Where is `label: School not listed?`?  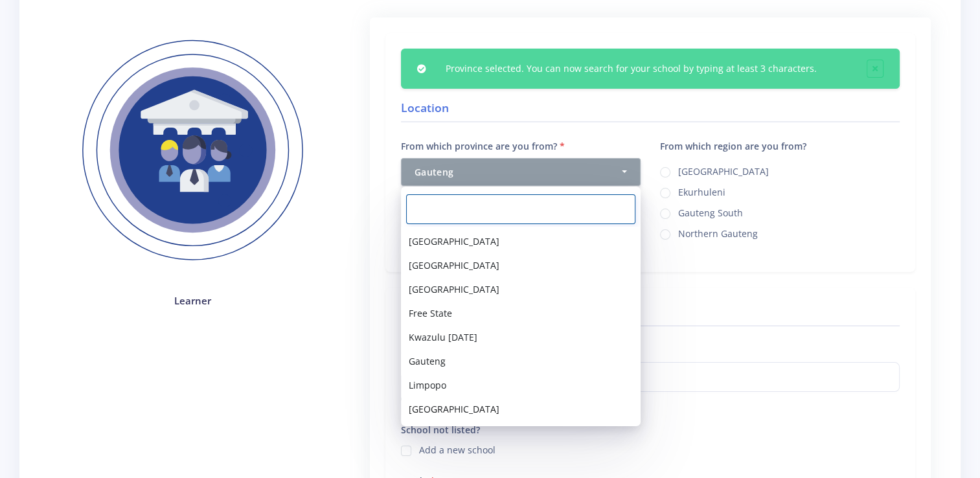
label: School not listed? is located at coordinates (441, 430).